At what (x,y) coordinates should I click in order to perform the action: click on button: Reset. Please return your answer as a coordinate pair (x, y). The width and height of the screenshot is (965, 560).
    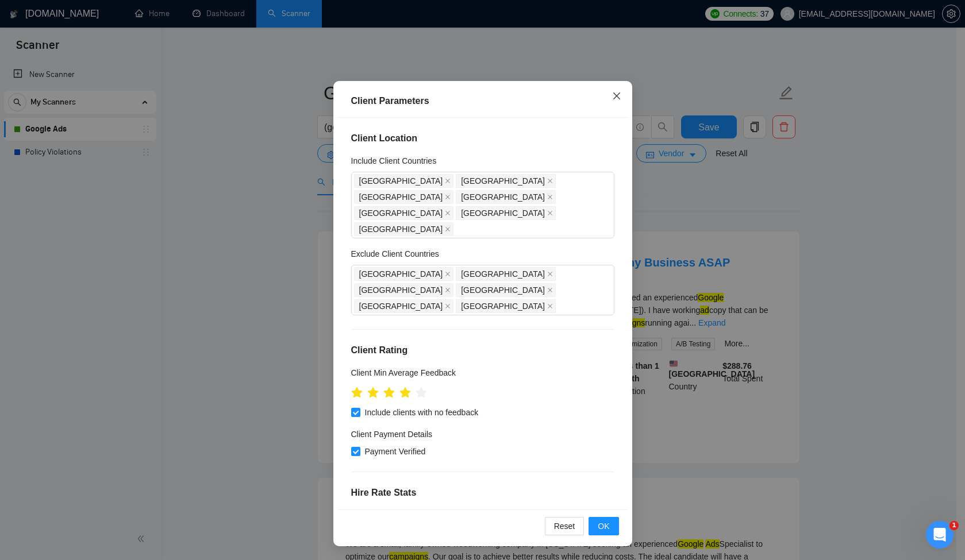
    Looking at the image, I should click on (564, 526).